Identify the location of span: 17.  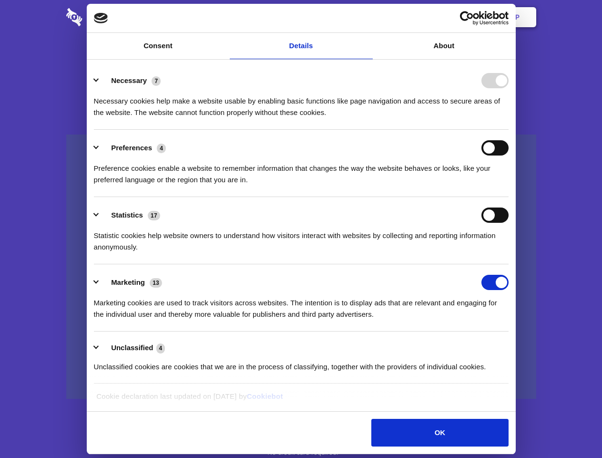
(154, 216).